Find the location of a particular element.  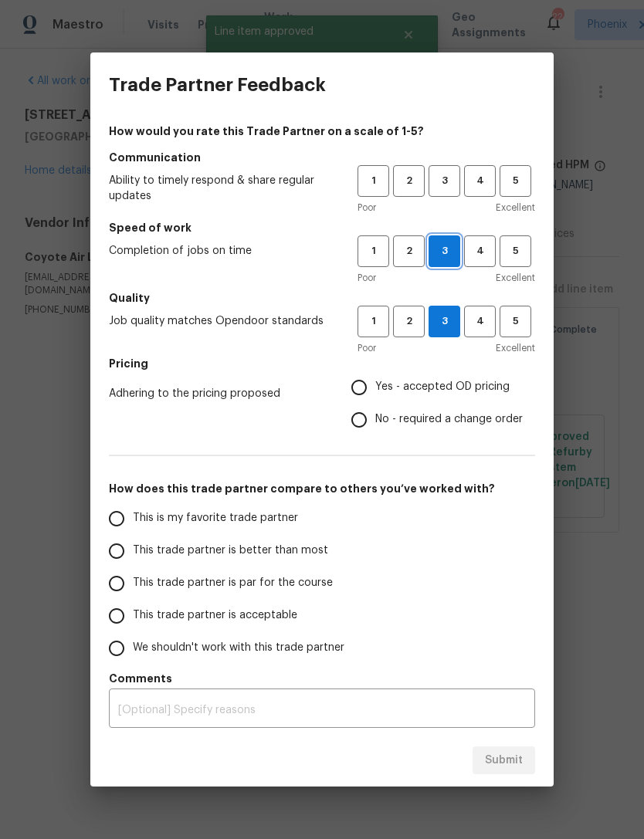

h4: How would you rate this Trade Partner on a scale of 1-5? is located at coordinates (322, 131).